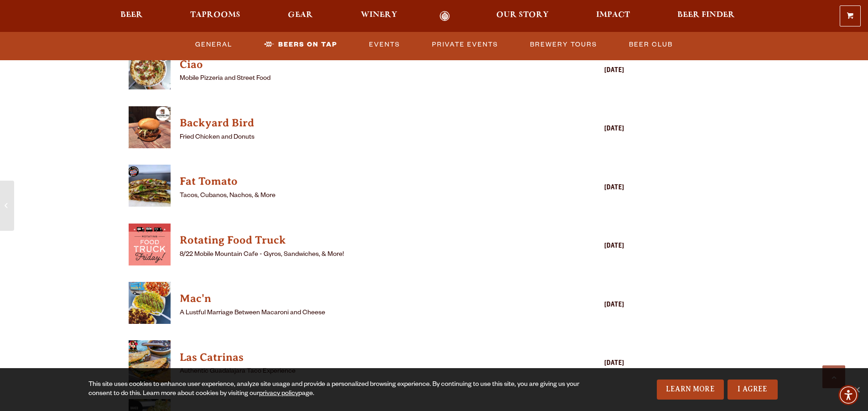 The image size is (868, 411). What do you see at coordinates (523, 15) in the screenshot?
I see `span: Our Story` at bounding box center [523, 15].